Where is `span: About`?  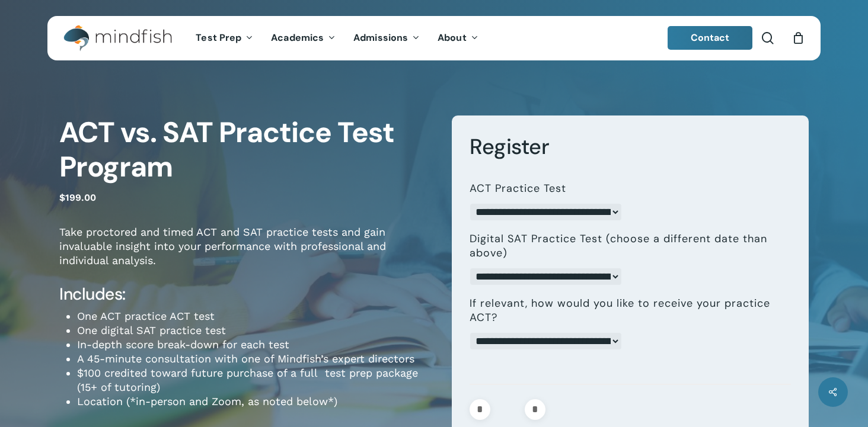
span: About is located at coordinates (452, 37).